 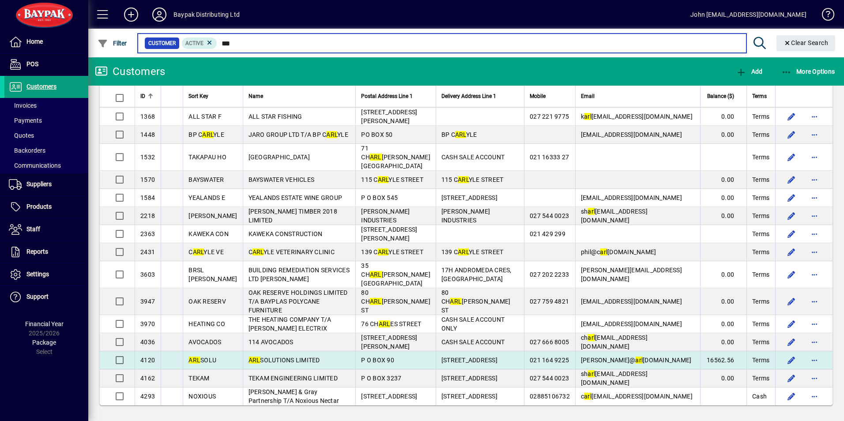 I want to click on span: 1448, so click(x=147, y=135).